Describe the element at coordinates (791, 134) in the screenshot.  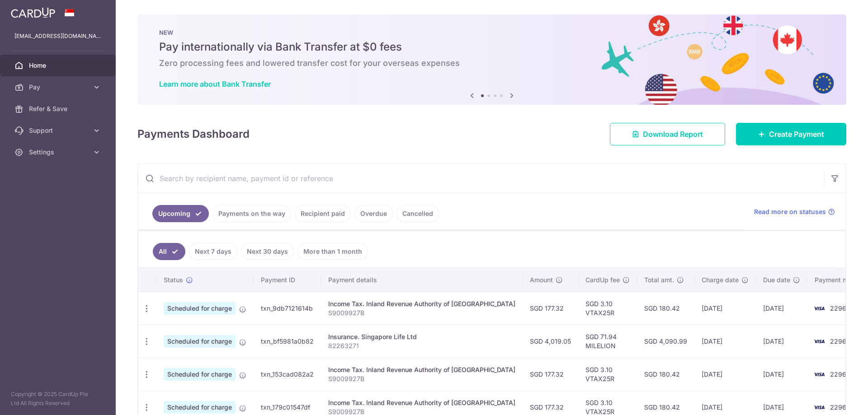
I see `a: Create Payment` at that location.